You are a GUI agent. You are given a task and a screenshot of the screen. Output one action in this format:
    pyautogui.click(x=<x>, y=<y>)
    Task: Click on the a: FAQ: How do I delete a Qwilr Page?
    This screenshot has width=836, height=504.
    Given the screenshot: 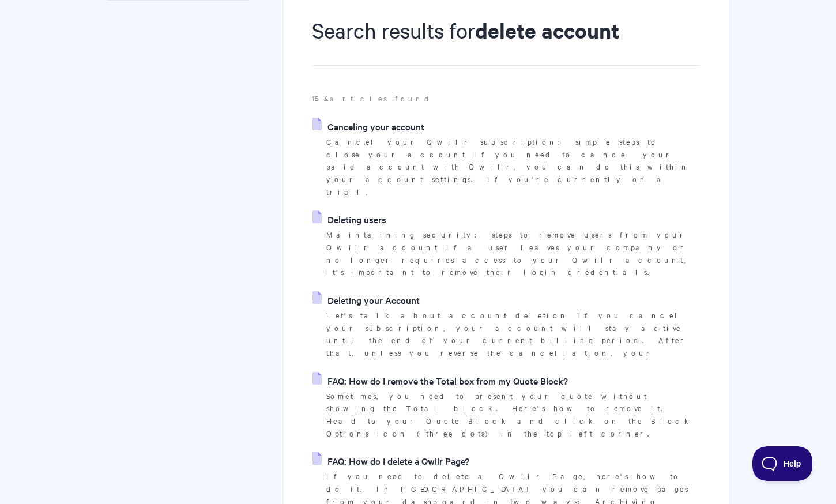 What is the action you would take?
    pyautogui.click(x=391, y=461)
    